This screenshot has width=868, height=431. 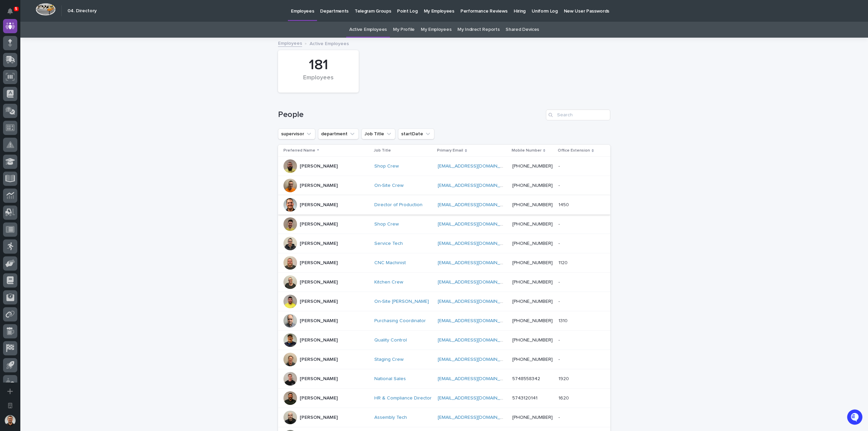 What do you see at coordinates (10, 391) in the screenshot?
I see `button: Add a new app...` at bounding box center [10, 391].